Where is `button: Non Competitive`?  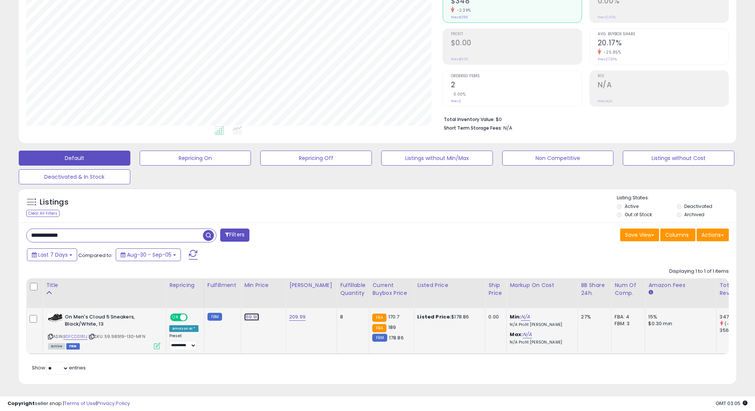 button: Non Competitive is located at coordinates (558, 158).